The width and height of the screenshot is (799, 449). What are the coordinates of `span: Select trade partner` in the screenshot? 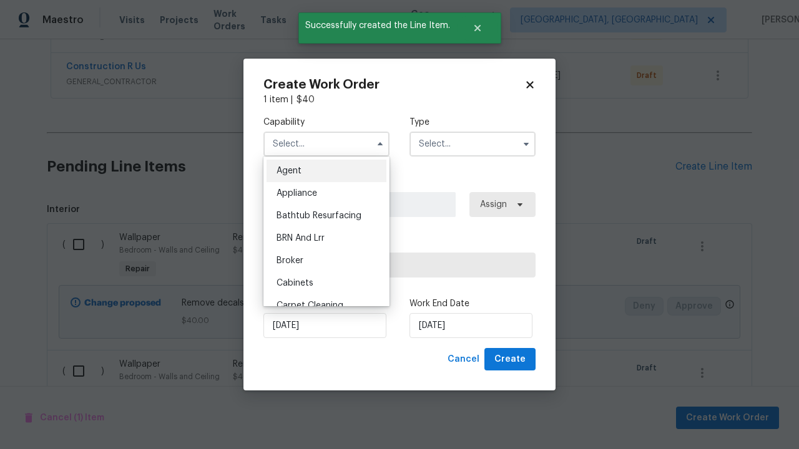 It's located at (399, 265).